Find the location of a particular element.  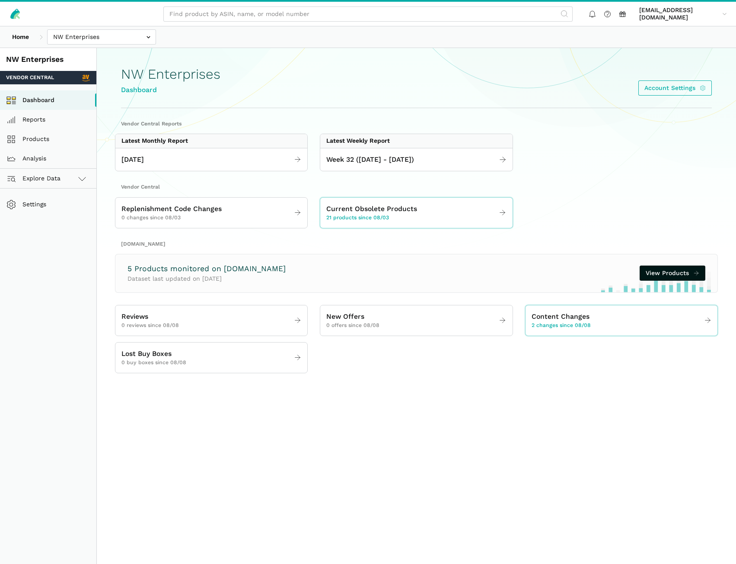

a: Current Obsolete Products 21 products since 08/03 is located at coordinates (416, 213).